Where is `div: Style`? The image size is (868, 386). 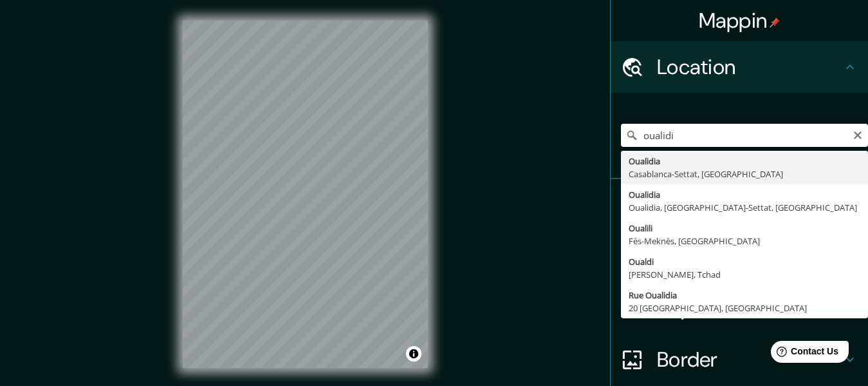
div: Style is located at coordinates (739, 256).